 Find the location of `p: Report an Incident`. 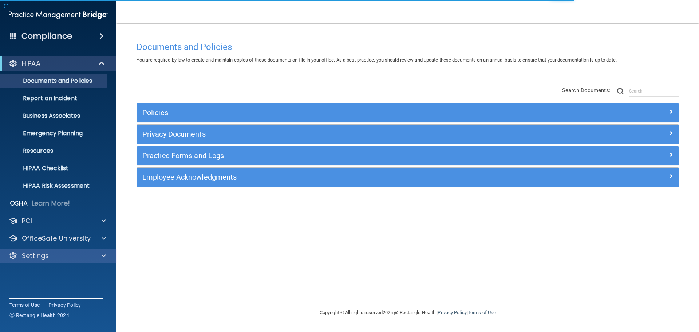

p: Report an Incident is located at coordinates (54, 98).